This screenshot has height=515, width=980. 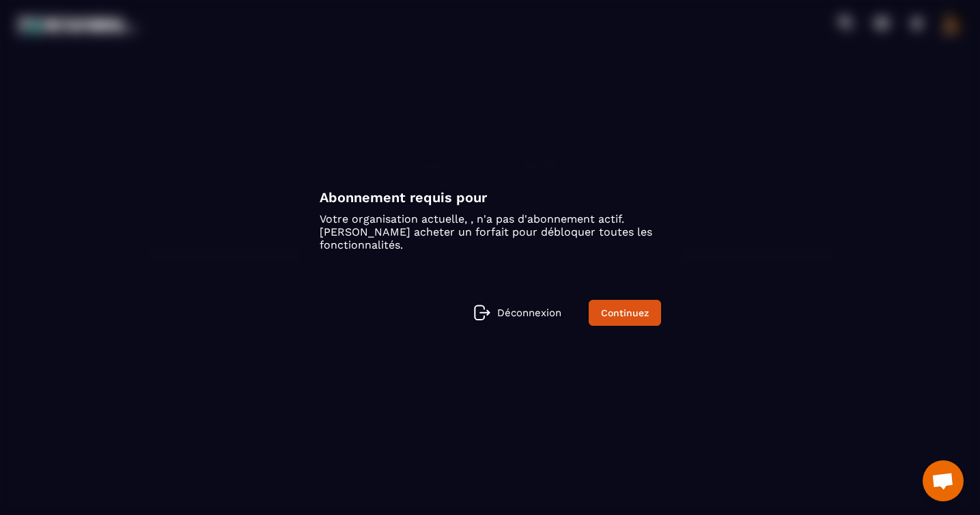 I want to click on a: Déconnexion, so click(x=518, y=312).